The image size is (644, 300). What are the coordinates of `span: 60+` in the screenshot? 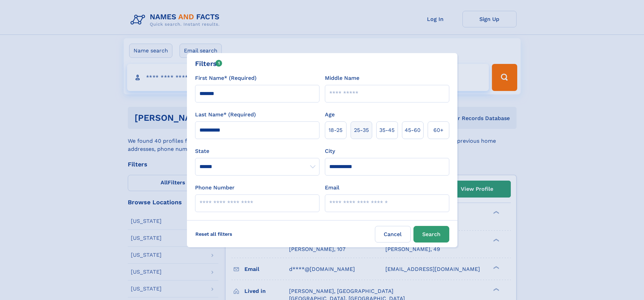 It's located at (438, 130).